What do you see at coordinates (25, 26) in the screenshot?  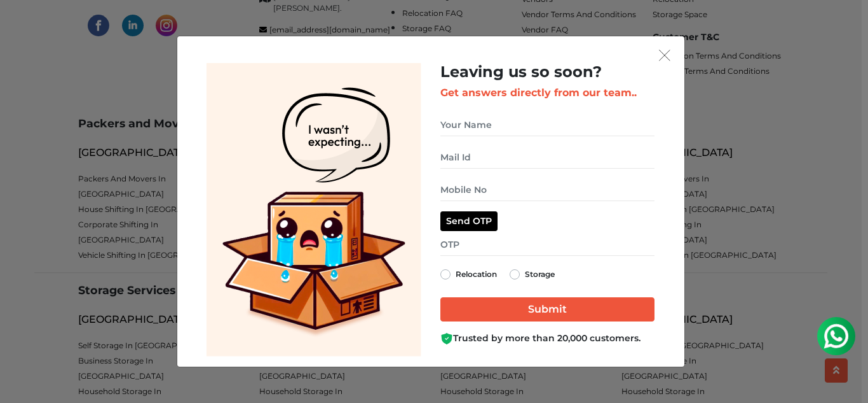 I see `img: whatsapp-icon.svg` at bounding box center [25, 26].